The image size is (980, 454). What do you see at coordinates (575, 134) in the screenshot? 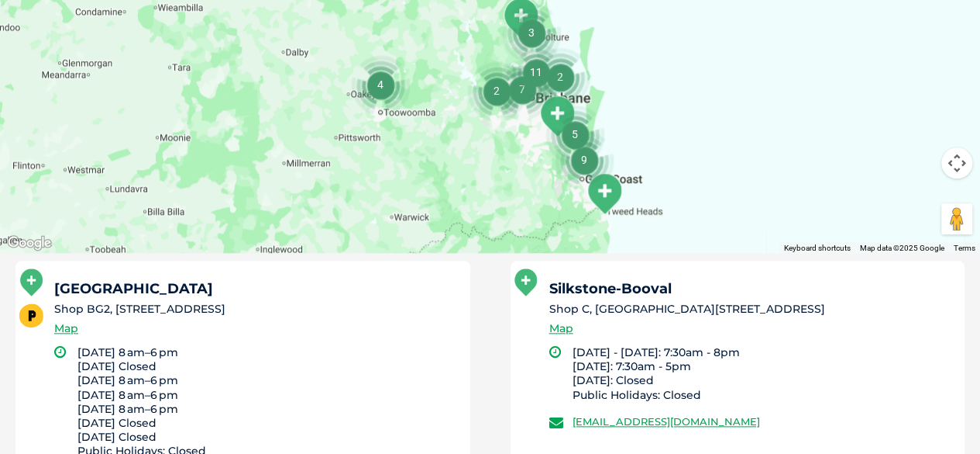
I see `div: 5` at bounding box center [575, 134].